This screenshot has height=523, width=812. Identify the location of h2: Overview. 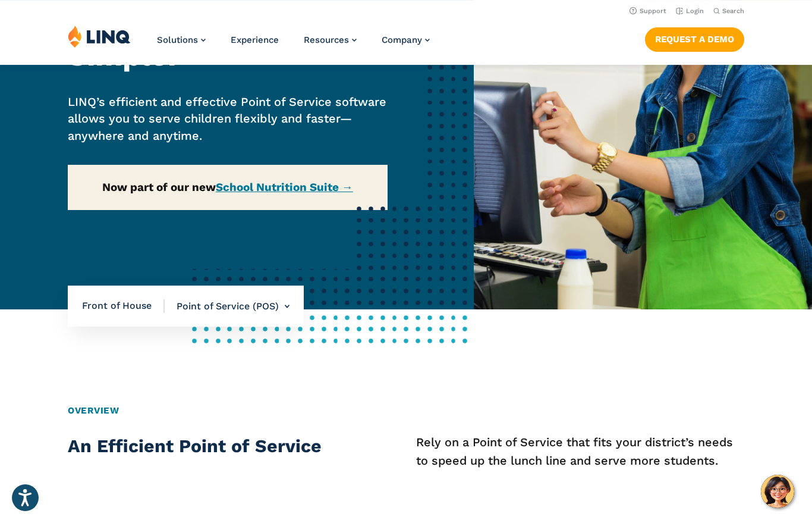
(406, 411).